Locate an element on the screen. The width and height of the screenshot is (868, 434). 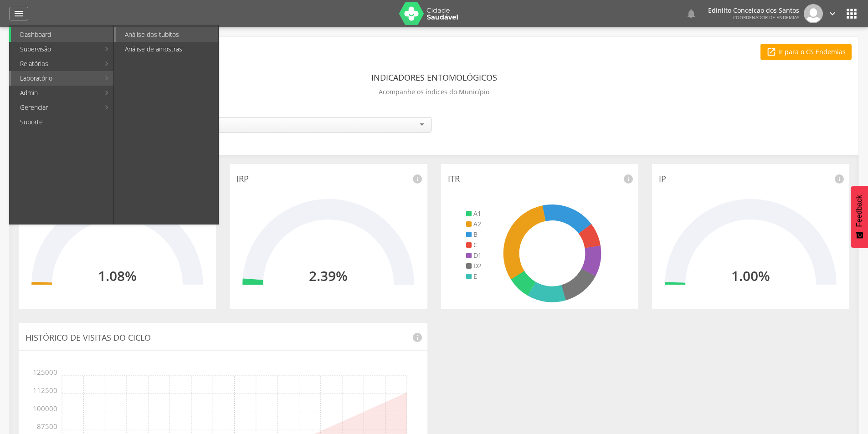
li: D2 is located at coordinates (474, 266).